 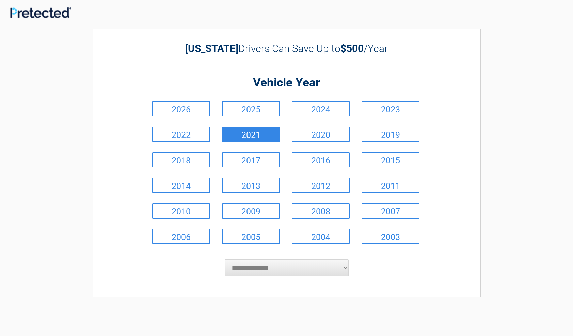 I want to click on a: 2022, so click(x=181, y=134).